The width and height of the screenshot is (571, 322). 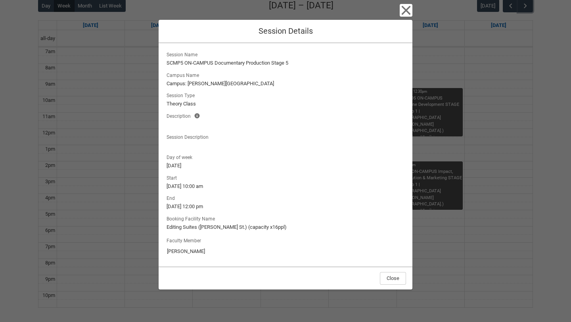 I want to click on lightning-formatted-text: SCMP5 ON-CAMPUS Documentary Production Stage 5, so click(x=285, y=63).